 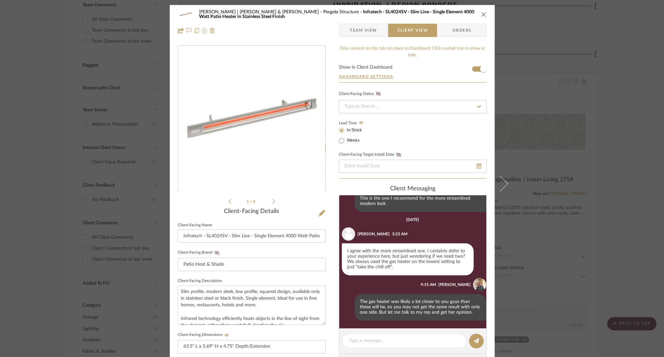 I want to click on div: 0, so click(x=252, y=118).